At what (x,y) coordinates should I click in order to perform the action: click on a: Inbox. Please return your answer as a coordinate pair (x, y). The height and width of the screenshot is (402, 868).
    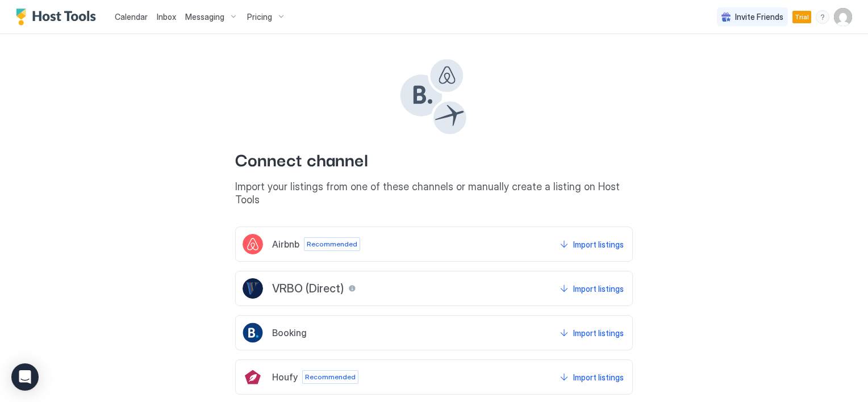
    Looking at the image, I should click on (166, 16).